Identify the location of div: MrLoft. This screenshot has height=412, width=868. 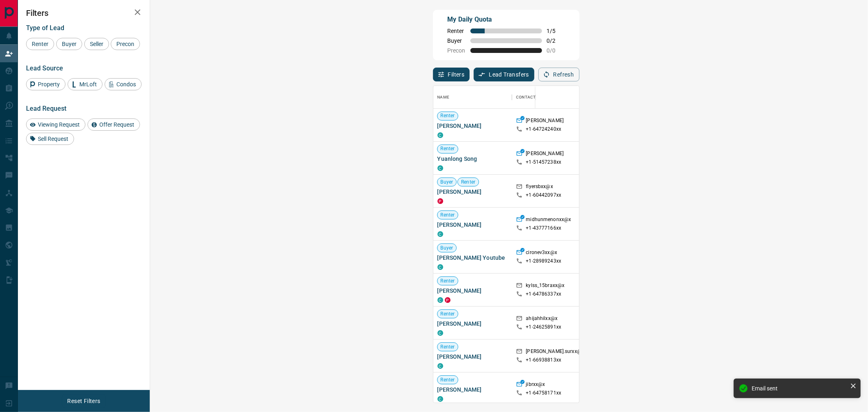
(85, 85).